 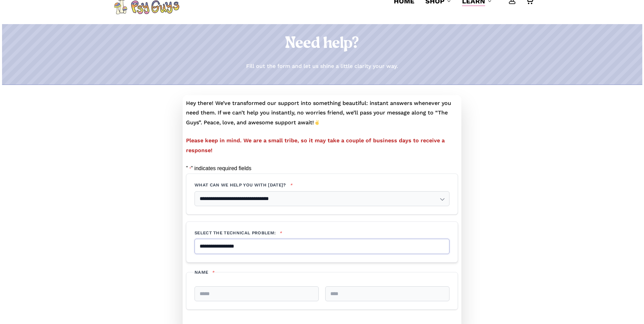 What do you see at coordinates (322, 117) in the screenshot?
I see `p: Hey there! We’ve transformed our support into something beautiful: instant answers whenever you n...` at bounding box center [322, 117].